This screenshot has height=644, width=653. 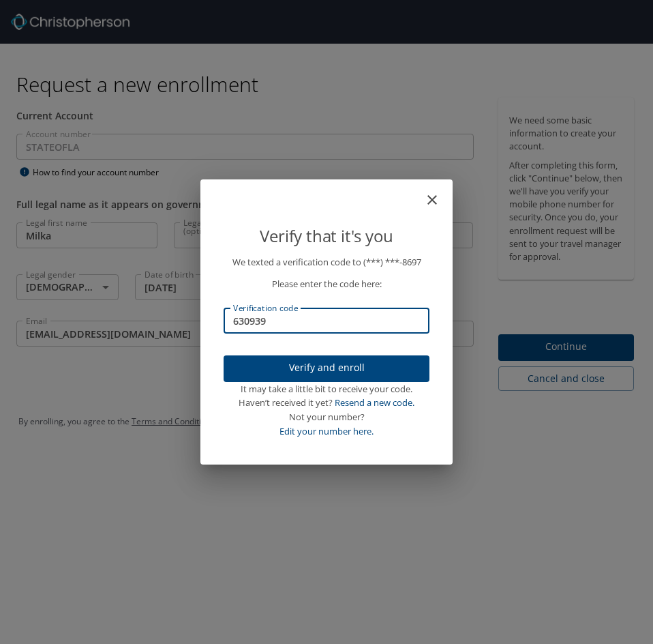 What do you see at coordinates (326, 402) in the screenshot?
I see `div: Haven’t received it yet?` at bounding box center [326, 402].